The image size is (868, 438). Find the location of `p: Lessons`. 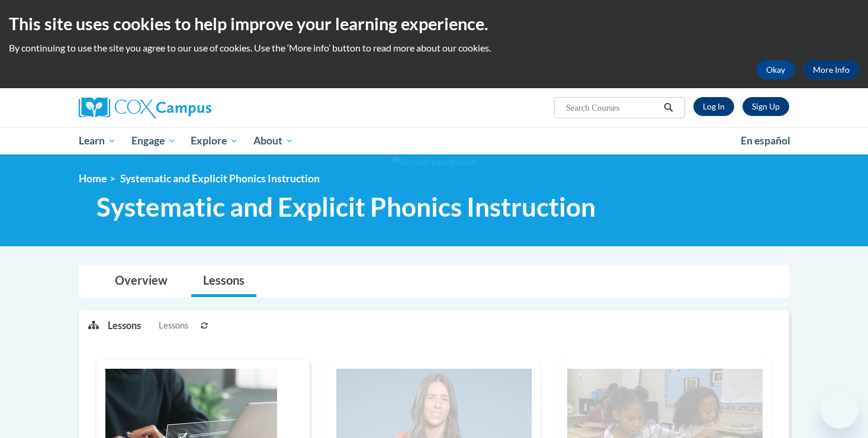

p: Lessons is located at coordinates (124, 326).